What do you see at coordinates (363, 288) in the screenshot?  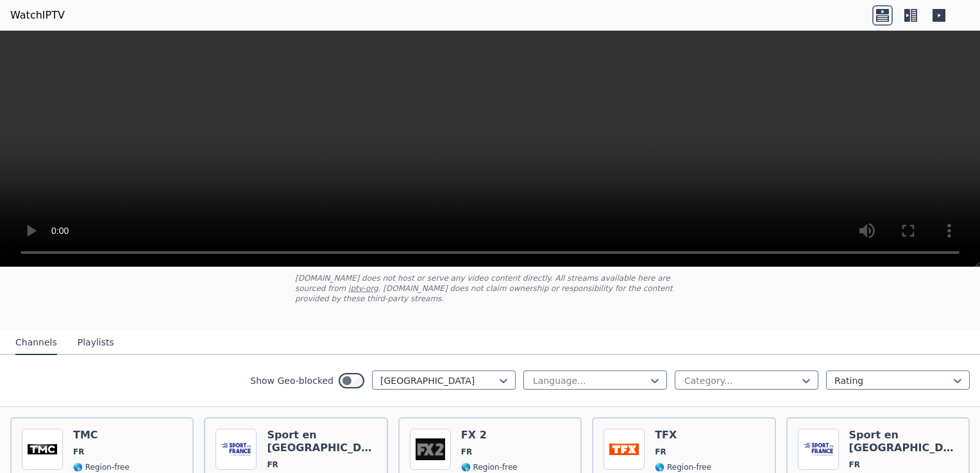 I see `a: iptv-org` at bounding box center [363, 288].